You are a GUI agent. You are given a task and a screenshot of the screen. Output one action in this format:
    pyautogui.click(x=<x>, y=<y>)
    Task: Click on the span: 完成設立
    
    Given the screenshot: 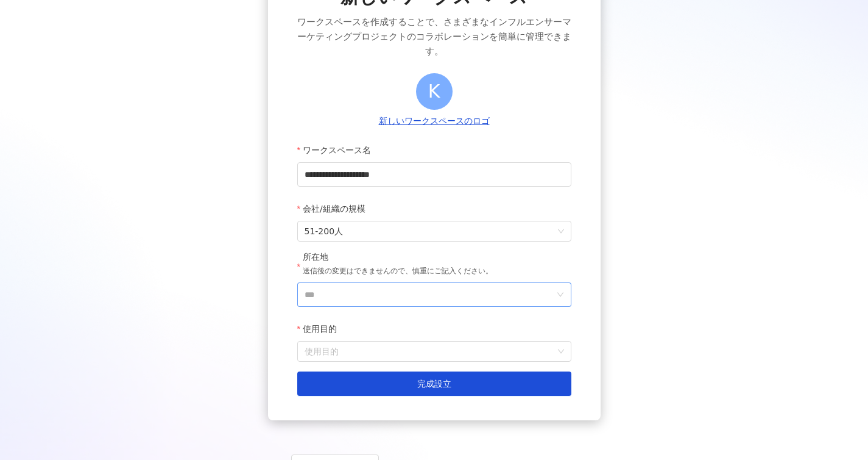 What is the action you would take?
    pyautogui.click(x=434, y=384)
    